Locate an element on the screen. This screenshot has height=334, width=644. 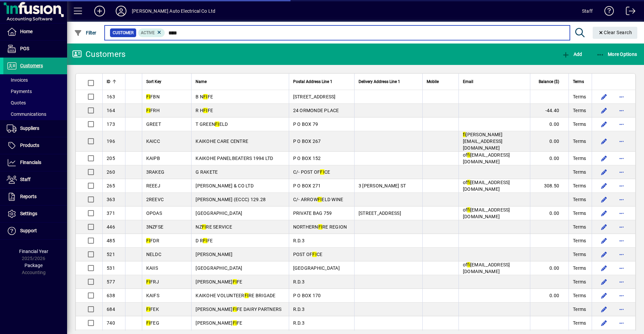
span: 3NZFSE is located at coordinates (155, 227).